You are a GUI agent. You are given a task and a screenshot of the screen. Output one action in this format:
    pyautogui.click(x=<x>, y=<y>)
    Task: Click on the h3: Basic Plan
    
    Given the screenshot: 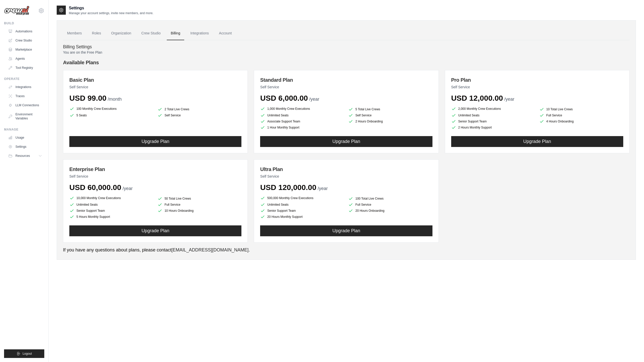 What is the action you would take?
    pyautogui.click(x=156, y=80)
    